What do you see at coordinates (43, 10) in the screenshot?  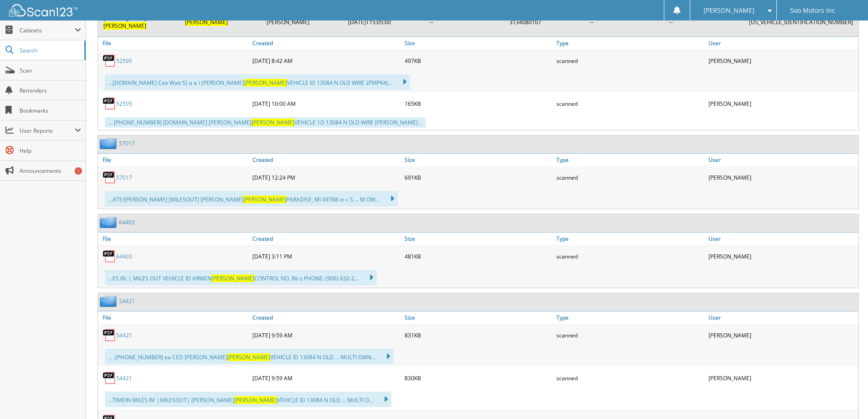 I see `img: scan123-logo-white.svg` at bounding box center [43, 10].